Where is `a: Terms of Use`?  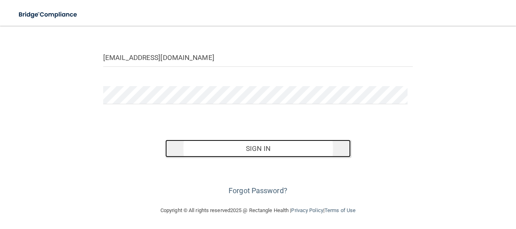 a: Terms of Use is located at coordinates (340, 210).